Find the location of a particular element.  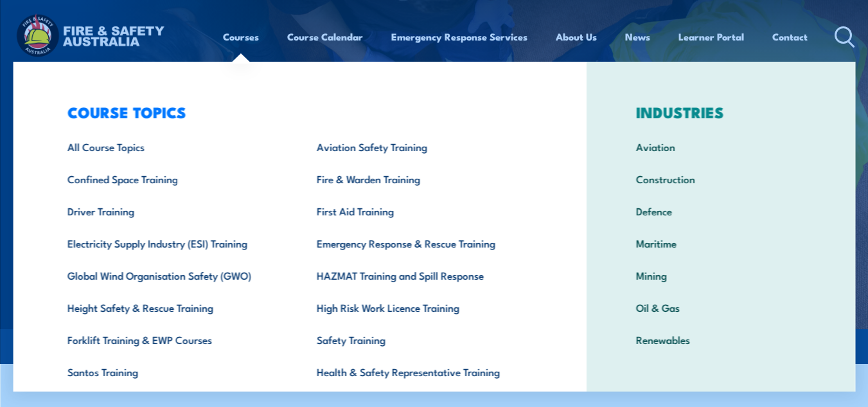

a: Fire & Warden Training is located at coordinates (420, 179).